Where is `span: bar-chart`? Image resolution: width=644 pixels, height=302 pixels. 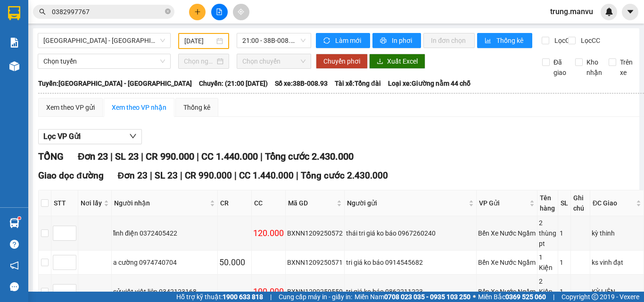 span: bar-chart is located at coordinates (488, 41).